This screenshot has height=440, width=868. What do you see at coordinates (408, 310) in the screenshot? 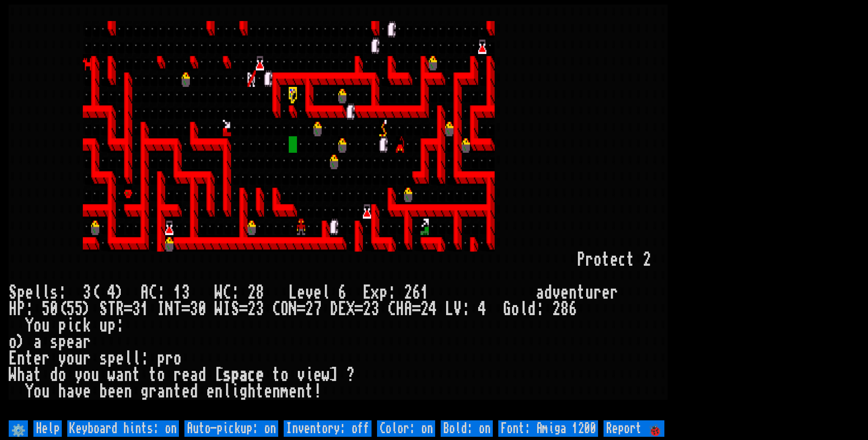
I see `div: A` at bounding box center [408, 310].